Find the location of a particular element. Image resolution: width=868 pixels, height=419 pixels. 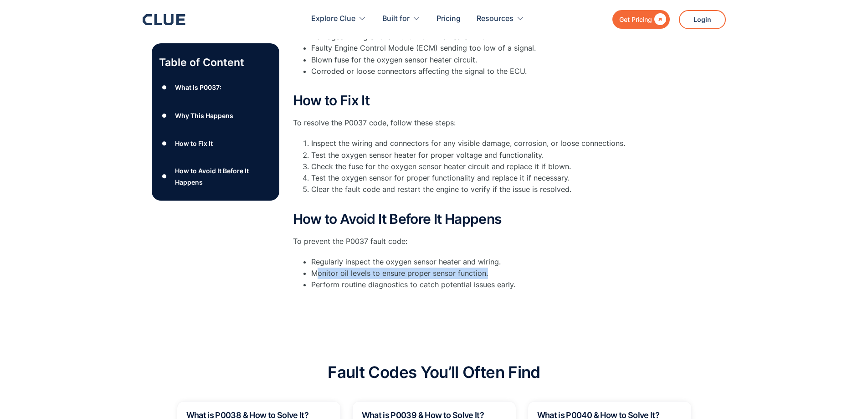

li: Perform routine diagnostics to catch potential issues early. is located at coordinates (485, 284).